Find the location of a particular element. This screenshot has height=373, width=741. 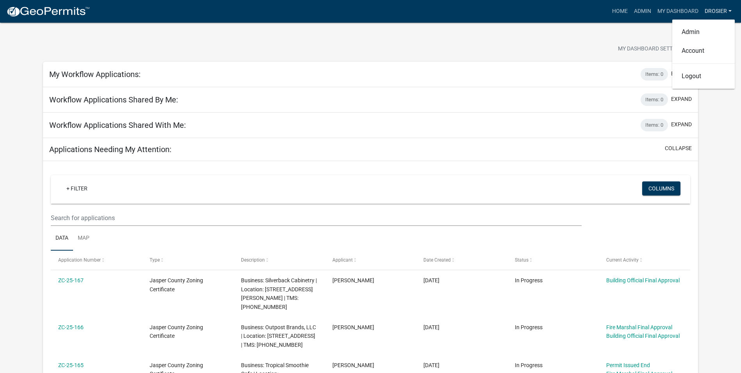

h5: Workflow Applications Shared By Me: is located at coordinates (114, 100).